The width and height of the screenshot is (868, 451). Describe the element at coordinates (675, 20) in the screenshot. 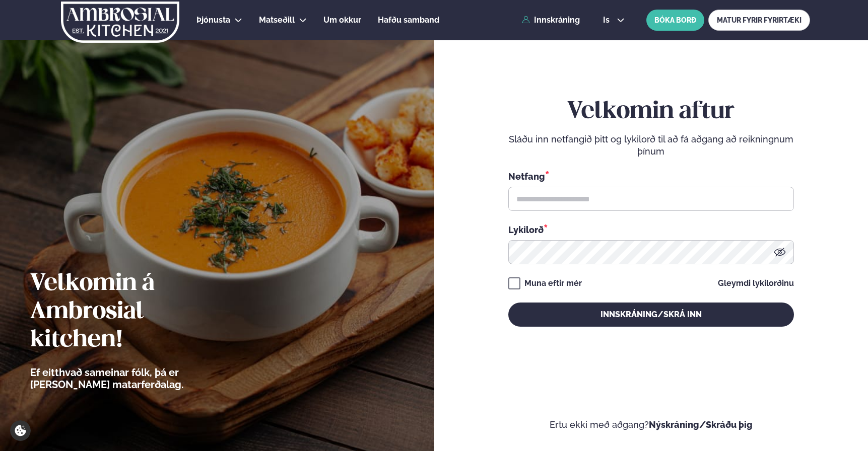

I see `button: BÓKA BORÐ` at that location.